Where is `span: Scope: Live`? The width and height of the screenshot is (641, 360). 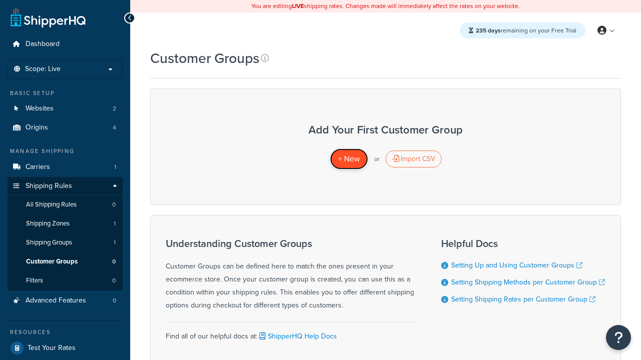
span: Scope: Live is located at coordinates (43, 69).